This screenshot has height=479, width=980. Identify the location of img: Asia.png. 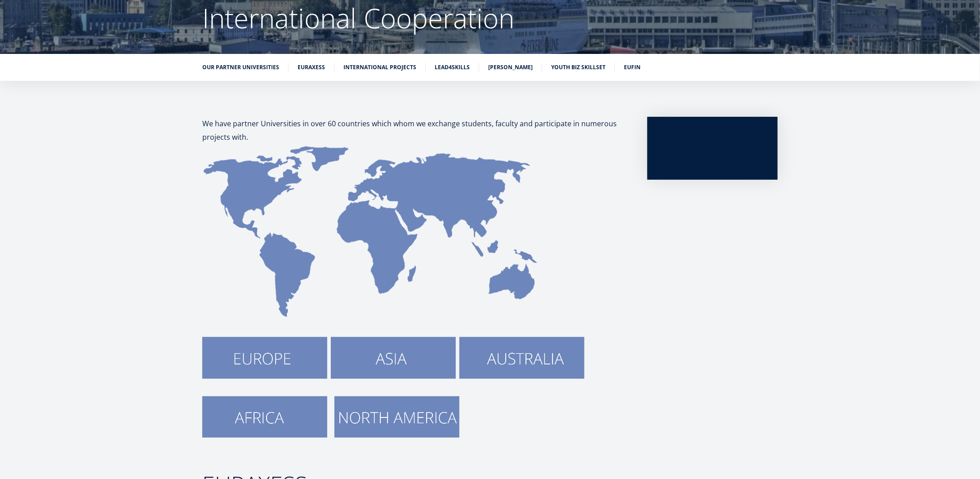
(394, 358).